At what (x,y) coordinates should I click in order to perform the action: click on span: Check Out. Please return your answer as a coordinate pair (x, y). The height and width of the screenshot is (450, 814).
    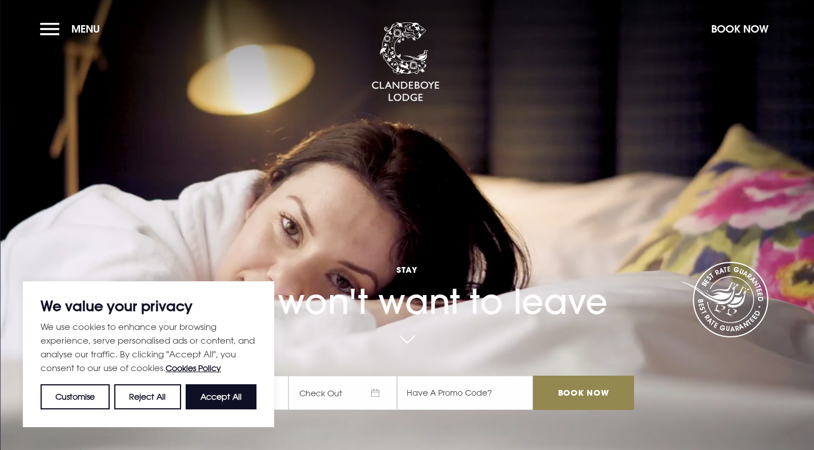
    Looking at the image, I should click on (343, 392).